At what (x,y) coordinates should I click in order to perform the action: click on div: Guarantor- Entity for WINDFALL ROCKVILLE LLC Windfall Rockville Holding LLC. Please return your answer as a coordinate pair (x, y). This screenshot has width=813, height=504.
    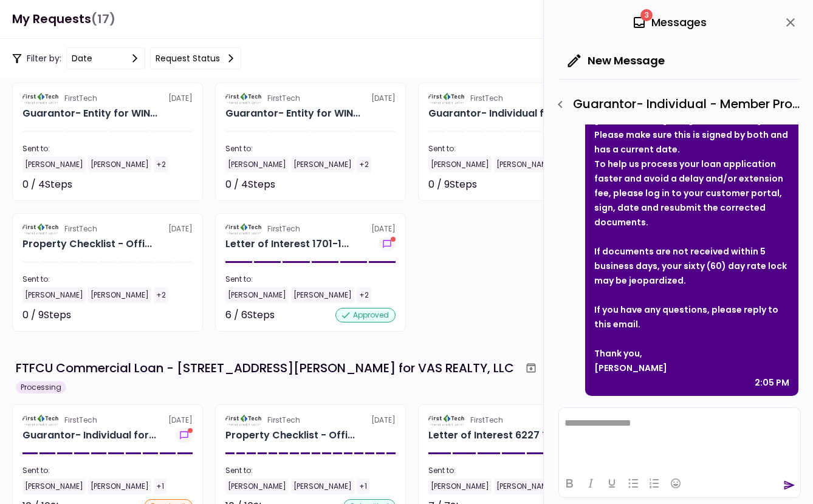
    Looking at the image, I should click on (90, 114).